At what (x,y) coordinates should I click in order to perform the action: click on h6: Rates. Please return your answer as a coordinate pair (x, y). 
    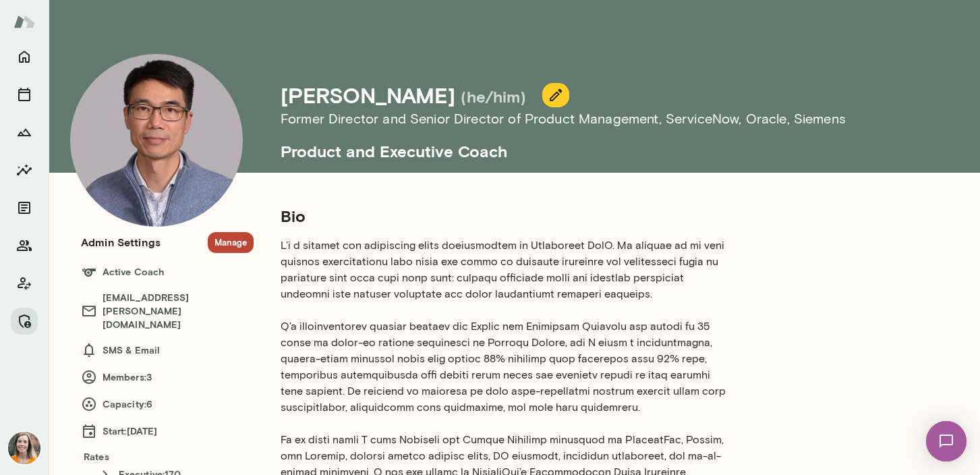
    Looking at the image, I should click on (167, 456).